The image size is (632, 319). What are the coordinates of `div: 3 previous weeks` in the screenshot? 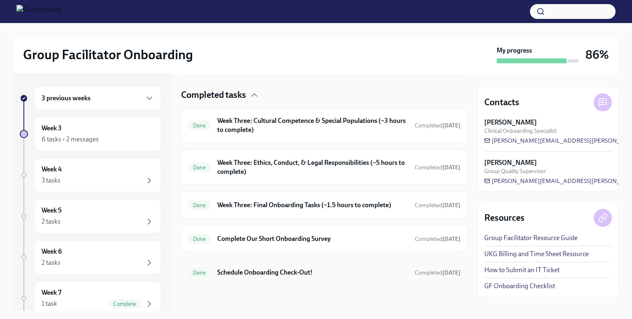 It's located at (98, 98).